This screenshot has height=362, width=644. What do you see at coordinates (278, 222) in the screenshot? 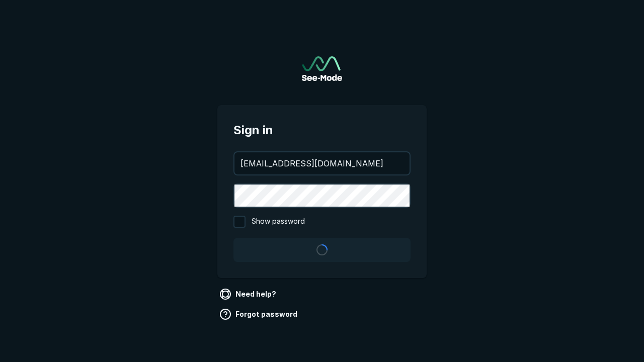
I see `span: Show password` at bounding box center [278, 222].